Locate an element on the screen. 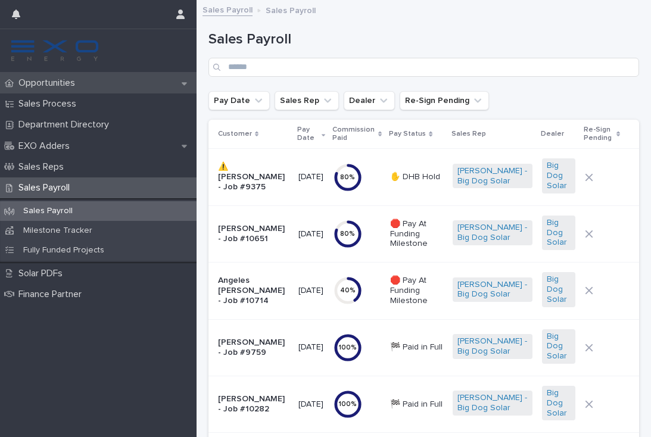  p: Pay Status is located at coordinates (407, 134).